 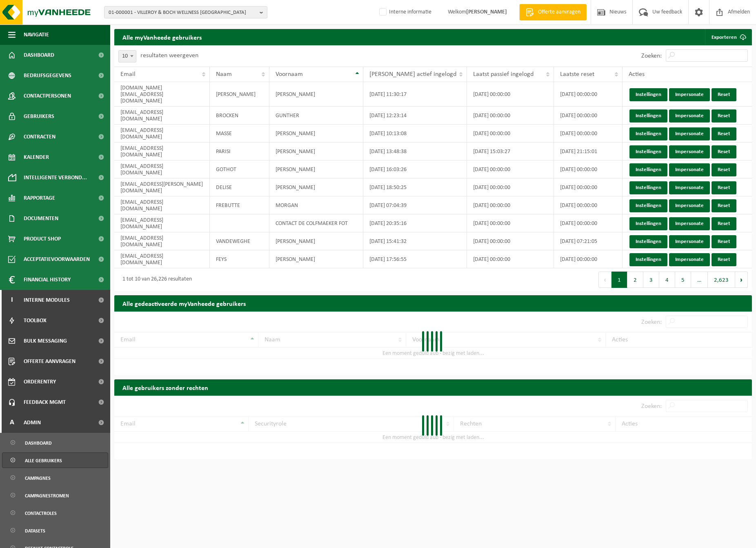 What do you see at coordinates (316, 206) in the screenshot?
I see `td: MORGAN` at bounding box center [316, 206].